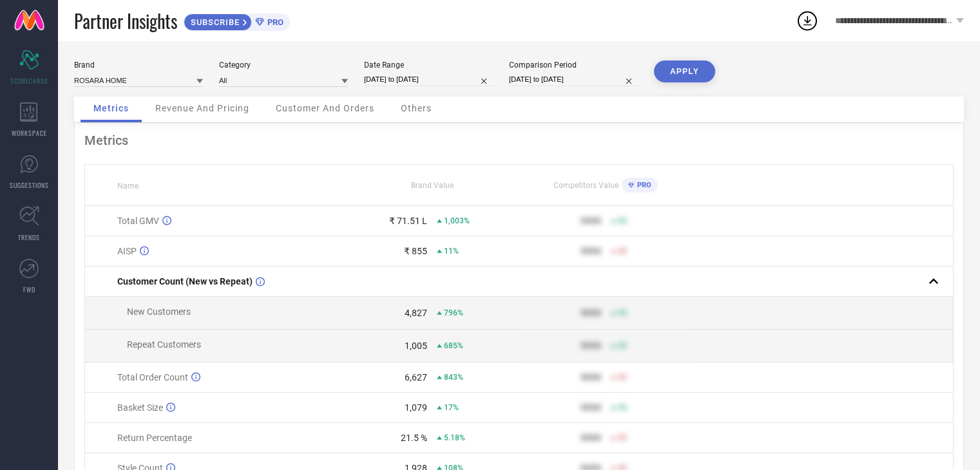  Describe the element at coordinates (29, 237) in the screenshot. I see `span: TRENDS` at that location.